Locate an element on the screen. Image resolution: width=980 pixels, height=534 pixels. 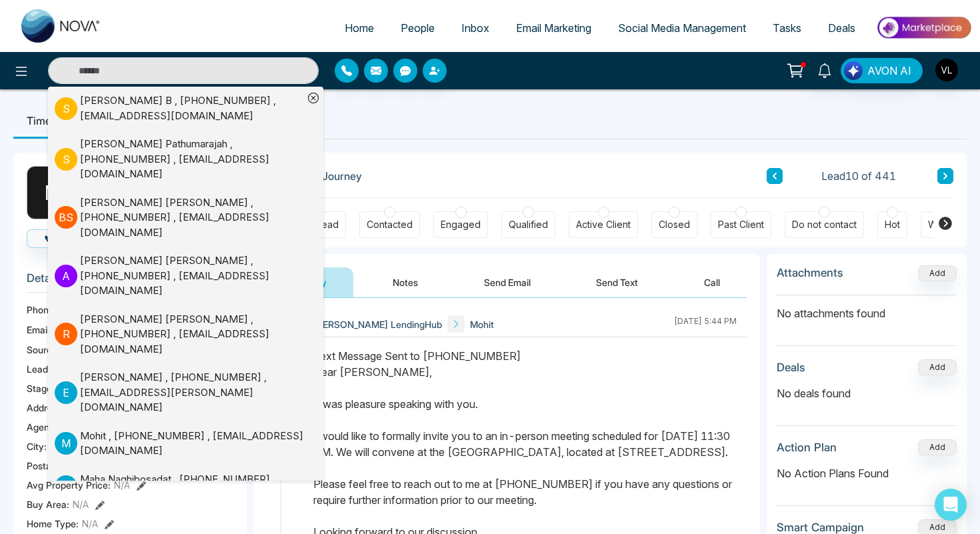
div: Qualified is located at coordinates (528, 225).